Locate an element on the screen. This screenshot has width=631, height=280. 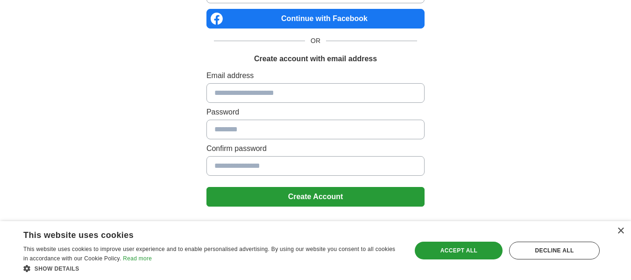
label: Email address is located at coordinates (315, 76).